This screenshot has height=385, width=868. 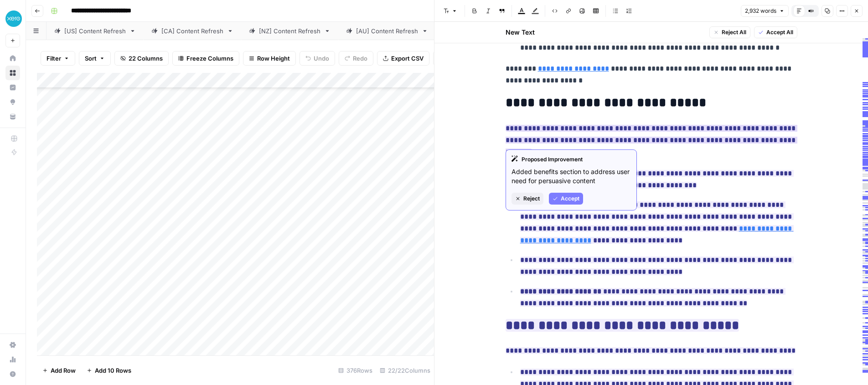 What do you see at coordinates (360, 59) in the screenshot?
I see `span: Redo` at bounding box center [360, 59].